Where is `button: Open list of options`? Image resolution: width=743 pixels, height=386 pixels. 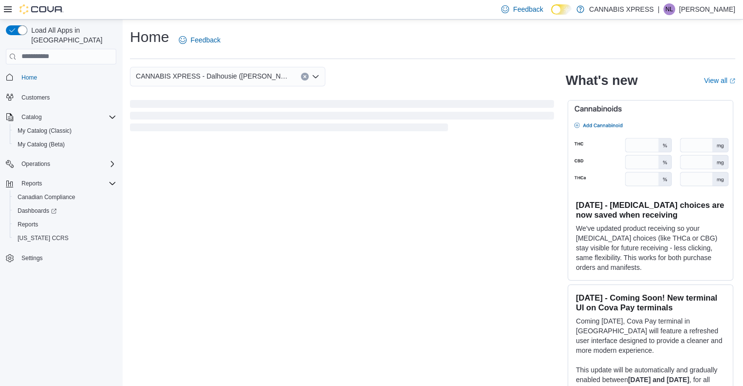 button: Open list of options is located at coordinates (316, 77).